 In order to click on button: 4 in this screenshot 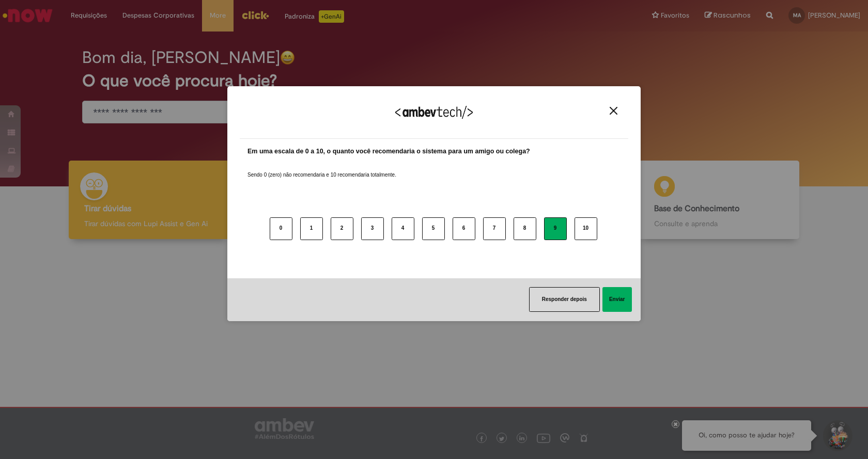, I will do `click(403, 229)`.